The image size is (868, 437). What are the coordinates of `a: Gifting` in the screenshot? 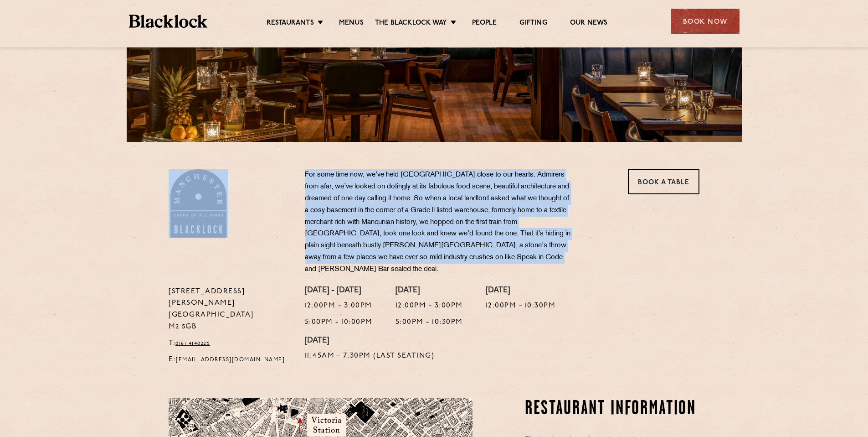 It's located at (533, 24).